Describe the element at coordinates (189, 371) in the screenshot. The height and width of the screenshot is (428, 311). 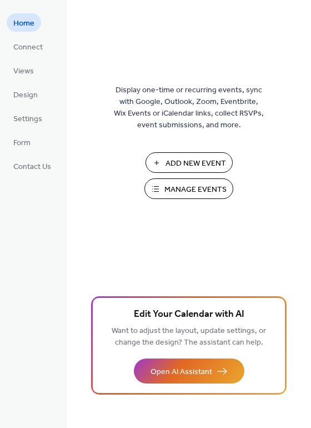
I see `button: Open AI Assistant` at that location.